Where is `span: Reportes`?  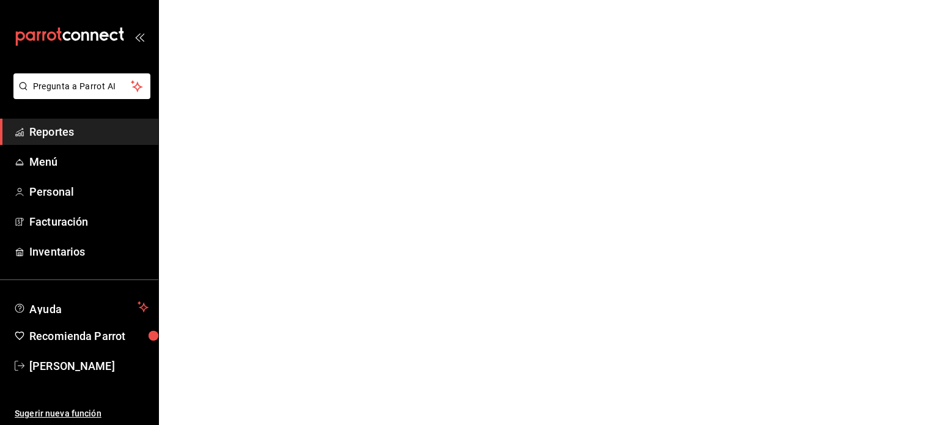 span: Reportes is located at coordinates (89, 131).